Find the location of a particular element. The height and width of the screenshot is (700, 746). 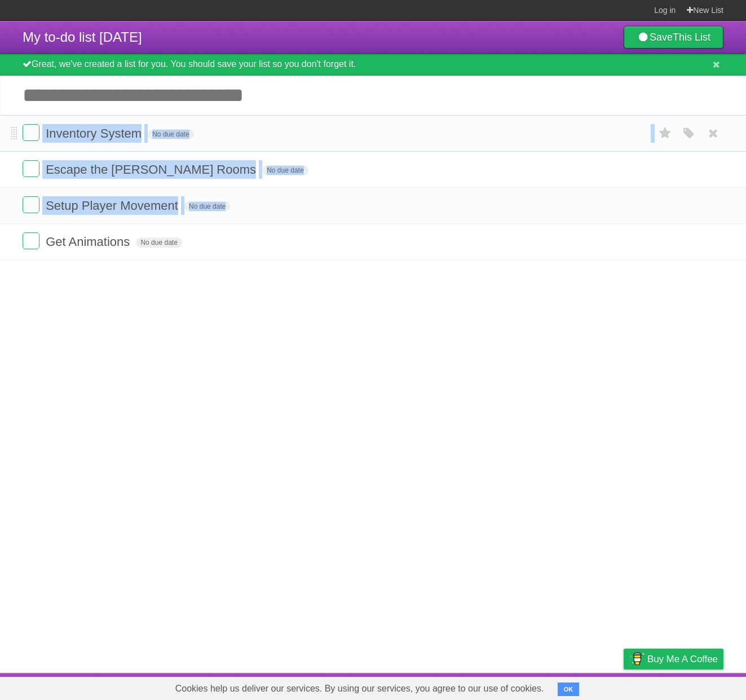

a: Buy me a coffee is located at coordinates (673, 659).